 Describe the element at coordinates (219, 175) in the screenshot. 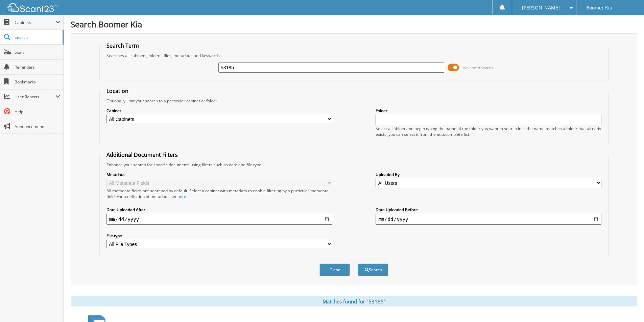

I see `label: Metadata` at that location.